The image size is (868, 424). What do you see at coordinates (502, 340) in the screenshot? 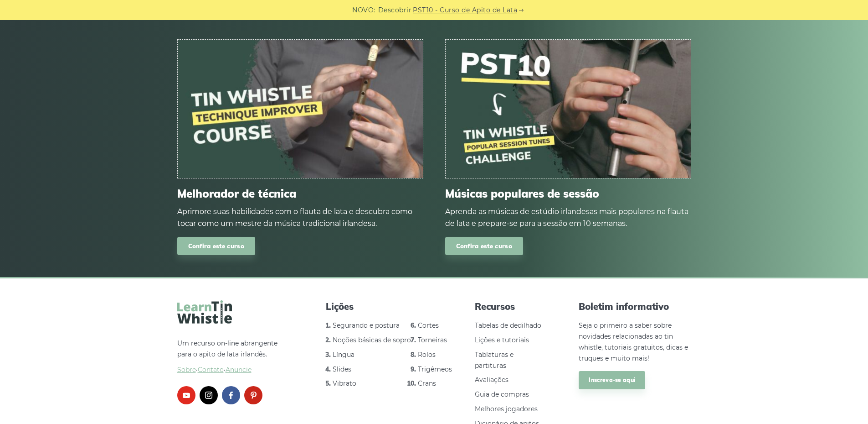
I see `a: Lições e tutoriais` at bounding box center [502, 340].